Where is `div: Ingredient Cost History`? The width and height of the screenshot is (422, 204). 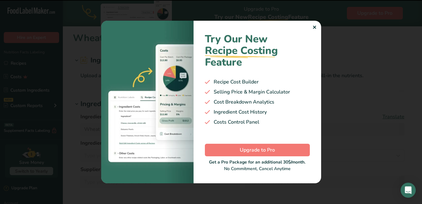
div: Ingredient Cost History is located at coordinates (257, 112).